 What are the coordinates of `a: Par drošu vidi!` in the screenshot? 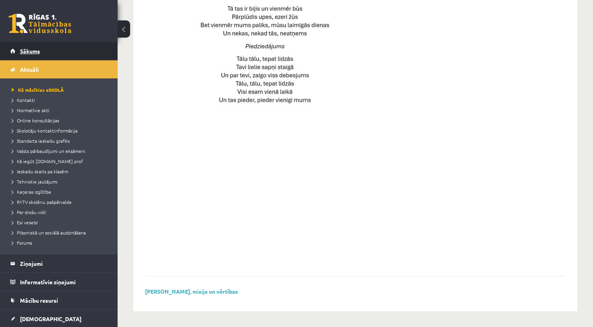 It's located at (61, 212).